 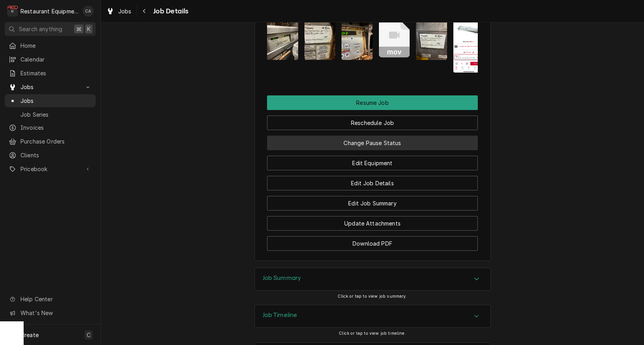 I want to click on button: Edit Job Summary, so click(x=372, y=203).